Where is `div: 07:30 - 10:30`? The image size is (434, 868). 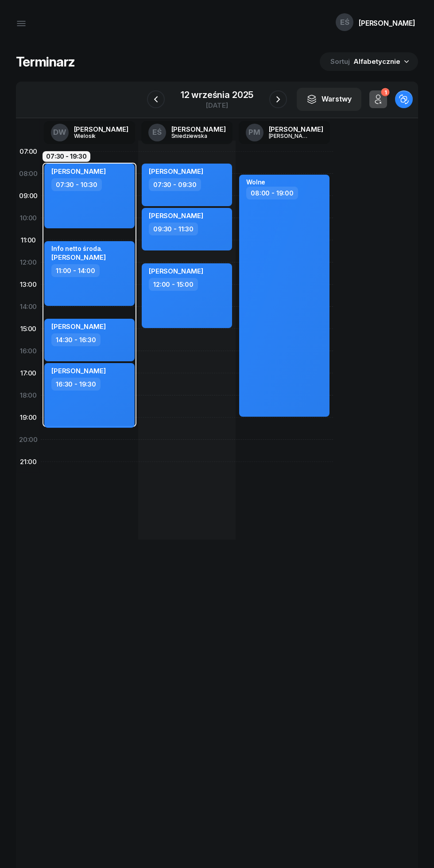
div: 07:30 - 10:30 is located at coordinates (77, 185).